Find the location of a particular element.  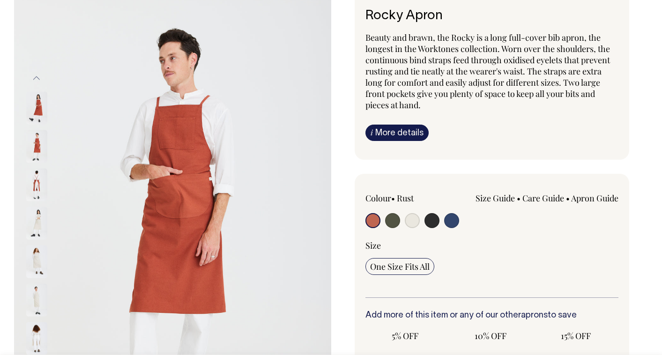

span: 15% OFF is located at coordinates (576, 336).